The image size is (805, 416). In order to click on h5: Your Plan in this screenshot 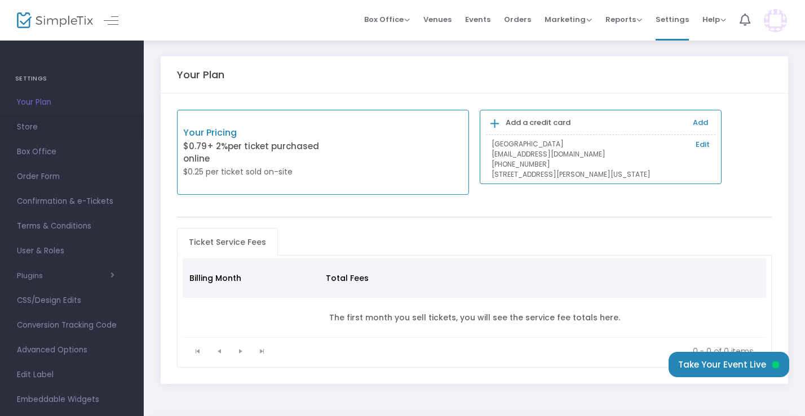, I will do `click(201, 75)`.